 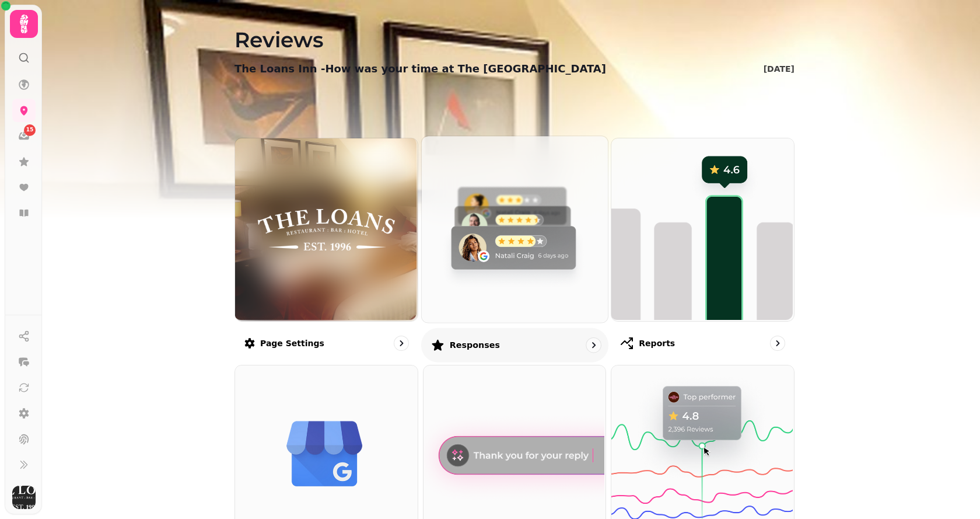 What do you see at coordinates (702, 249) in the screenshot?
I see `a: ReportsReports` at bounding box center [702, 249].